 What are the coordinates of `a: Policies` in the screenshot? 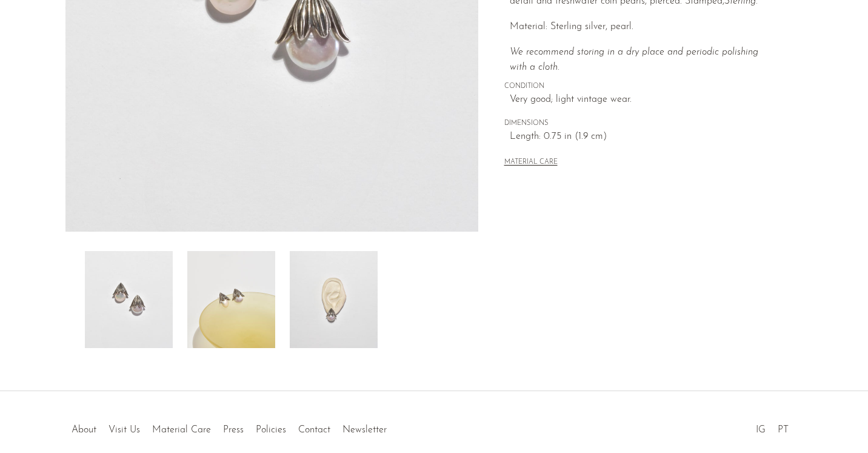 It's located at (271, 430).